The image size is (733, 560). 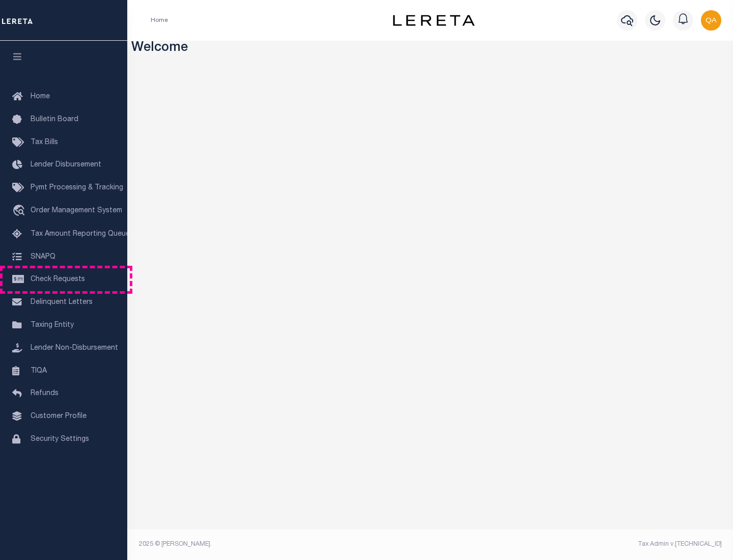 What do you see at coordinates (62, 302) in the screenshot?
I see `span: Delinquent Letters` at bounding box center [62, 302].